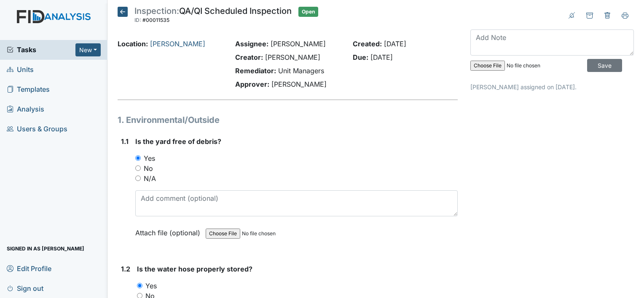 The width and height of the screenshot is (644, 298). I want to click on span: Analysis, so click(25, 109).